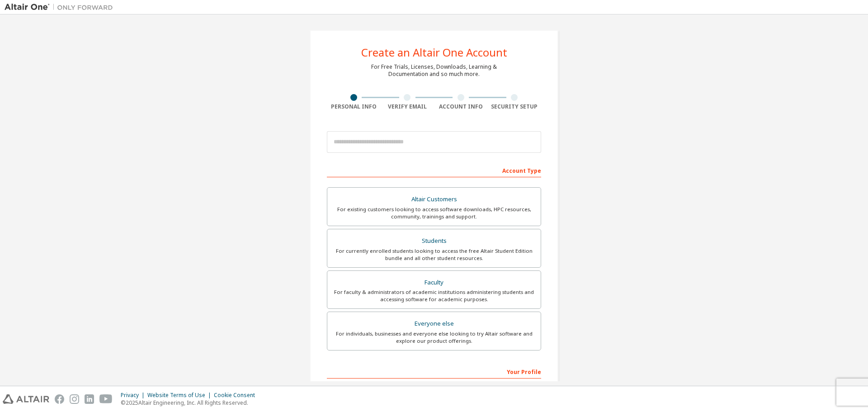  What do you see at coordinates (190, 402) in the screenshot?
I see `p: © 2025 Altair Engineering, Inc. All Rights Reserved.` at bounding box center [190, 402].